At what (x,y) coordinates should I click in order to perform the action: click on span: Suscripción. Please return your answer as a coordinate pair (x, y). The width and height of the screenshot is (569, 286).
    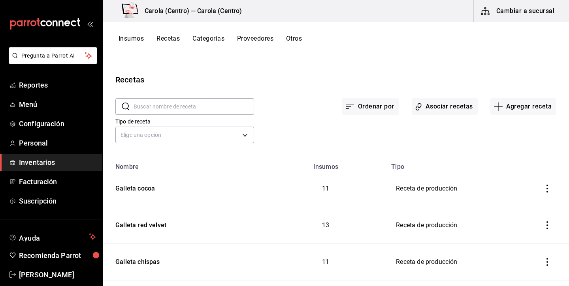
    Looking at the image, I should click on (57, 201).